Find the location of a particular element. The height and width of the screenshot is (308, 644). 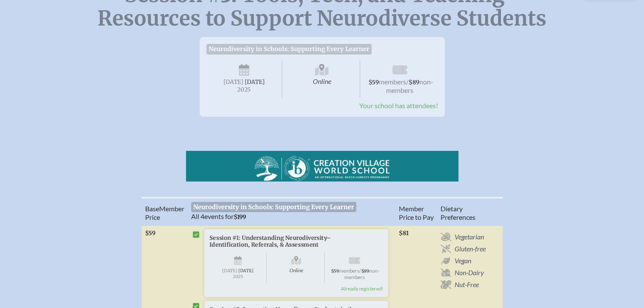

span: er is located at coordinates (182, 208).